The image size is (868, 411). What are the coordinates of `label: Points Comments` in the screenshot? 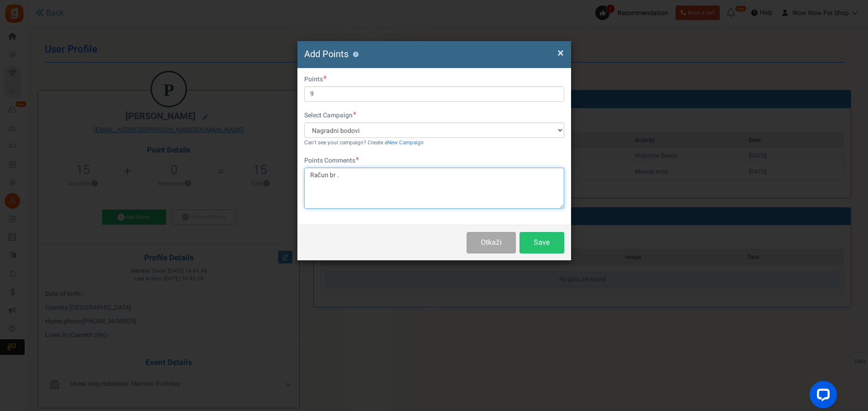 It's located at (332, 161).